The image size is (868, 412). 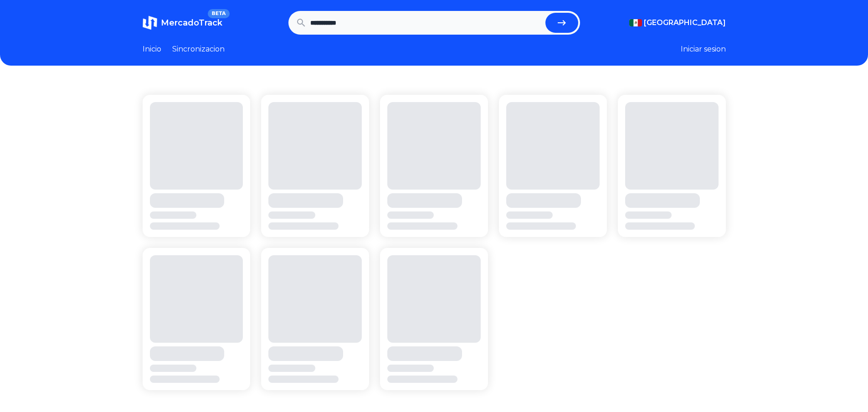 I want to click on button: Iniciar sesion, so click(x=703, y=49).